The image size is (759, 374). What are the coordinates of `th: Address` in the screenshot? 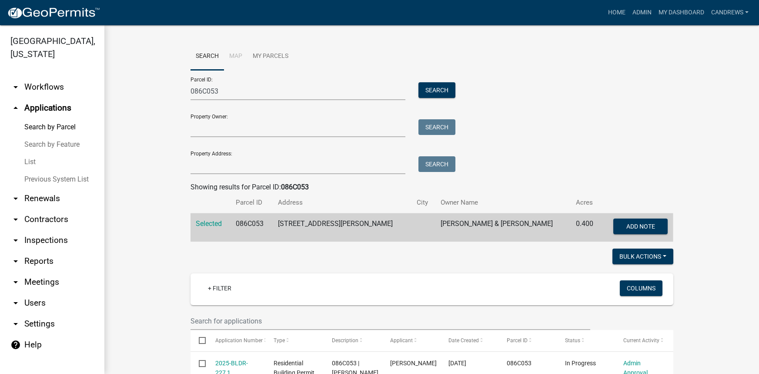 It's located at (342, 202).